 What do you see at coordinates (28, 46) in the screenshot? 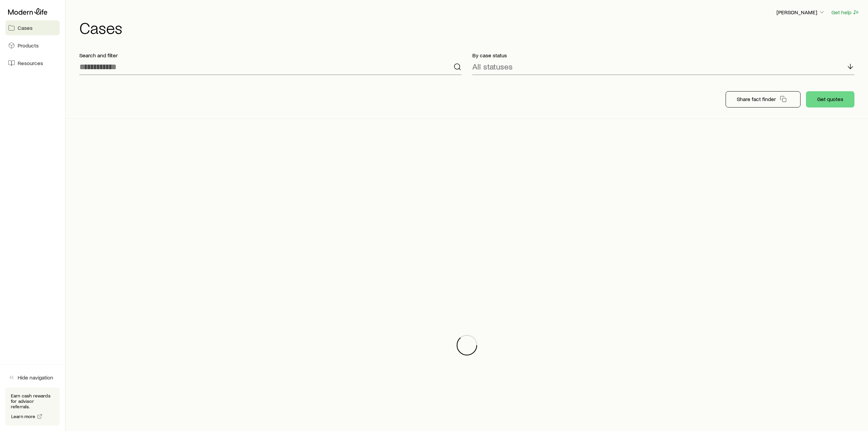
I see `span: Products` at bounding box center [28, 46].